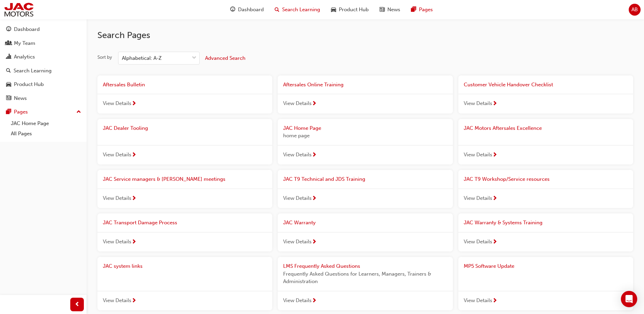 The width and height of the screenshot is (644, 314). What do you see at coordinates (8, 57) in the screenshot?
I see `span: chart-icon` at bounding box center [8, 57].